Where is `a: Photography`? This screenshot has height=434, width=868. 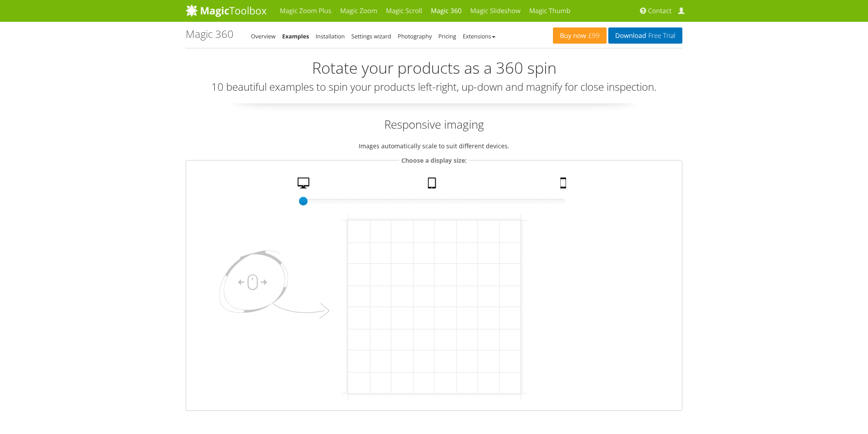
a: Photography is located at coordinates (415, 36).